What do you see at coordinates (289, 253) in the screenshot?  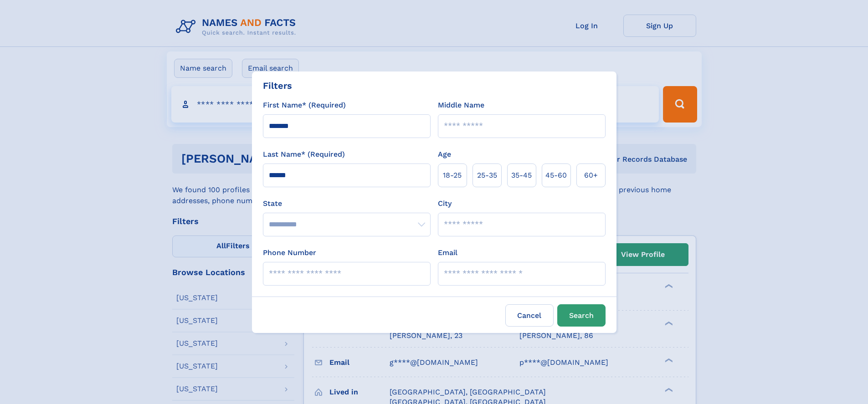 I see `label: Phone Number` at bounding box center [289, 253].